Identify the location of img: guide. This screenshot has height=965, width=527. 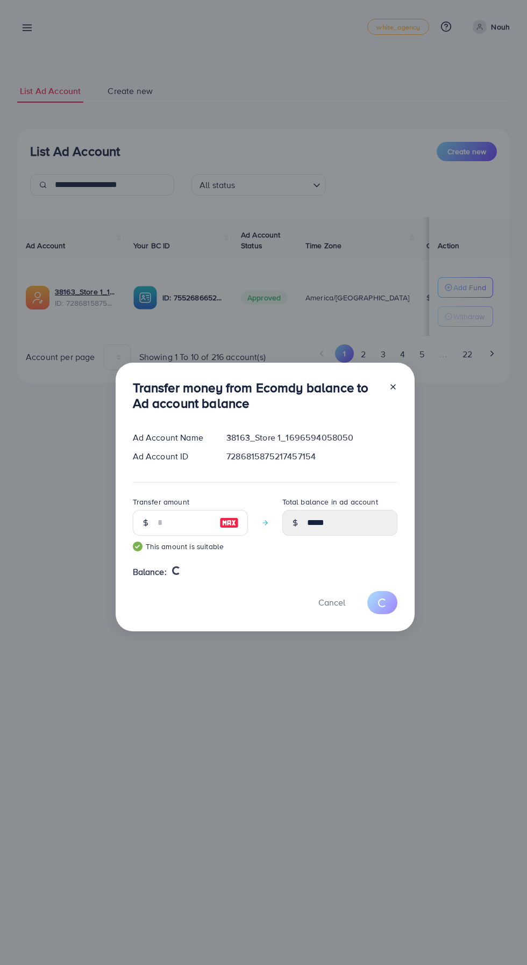
(138, 547).